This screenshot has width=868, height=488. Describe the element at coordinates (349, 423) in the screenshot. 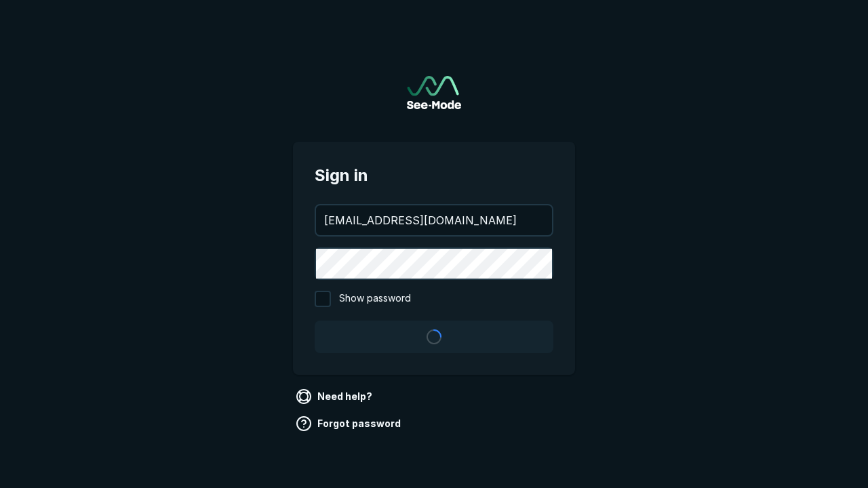

I see `a: Forgot password` at that location.